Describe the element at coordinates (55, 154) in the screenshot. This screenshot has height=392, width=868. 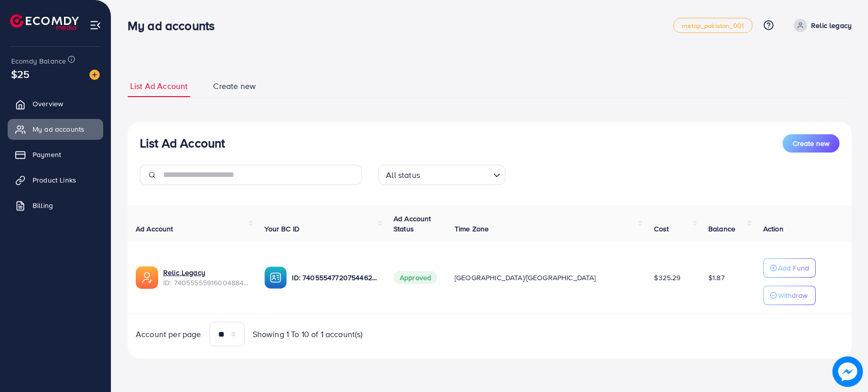
I see `a: Payment` at that location.